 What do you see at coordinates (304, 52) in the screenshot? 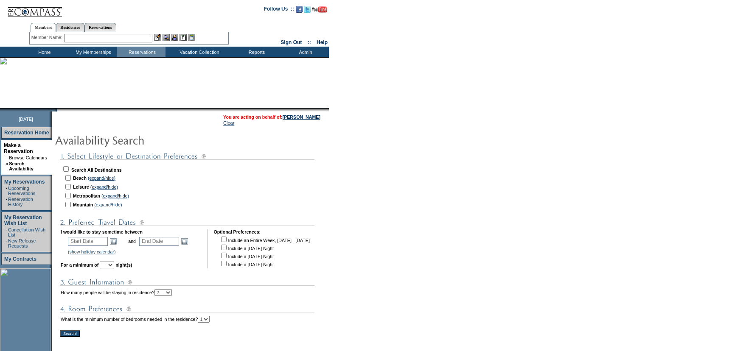
I see `td: Admin` at bounding box center [304, 52].